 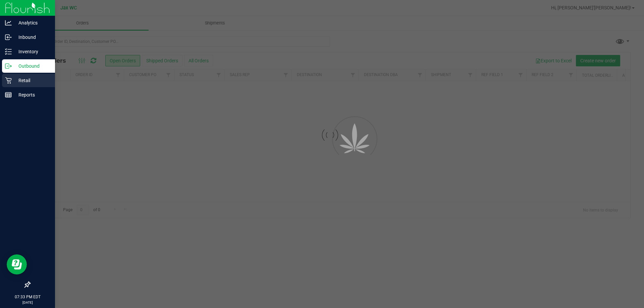 What do you see at coordinates (9, 23) in the screenshot?
I see `inline-svg: Analytics` at bounding box center [9, 23].